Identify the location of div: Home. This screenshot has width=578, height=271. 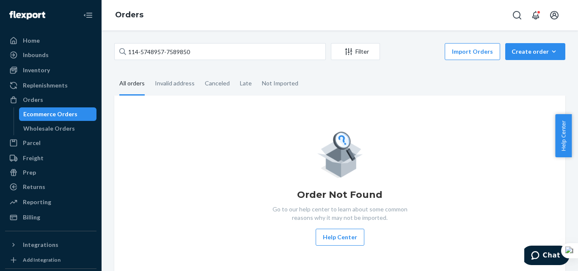
(31, 41).